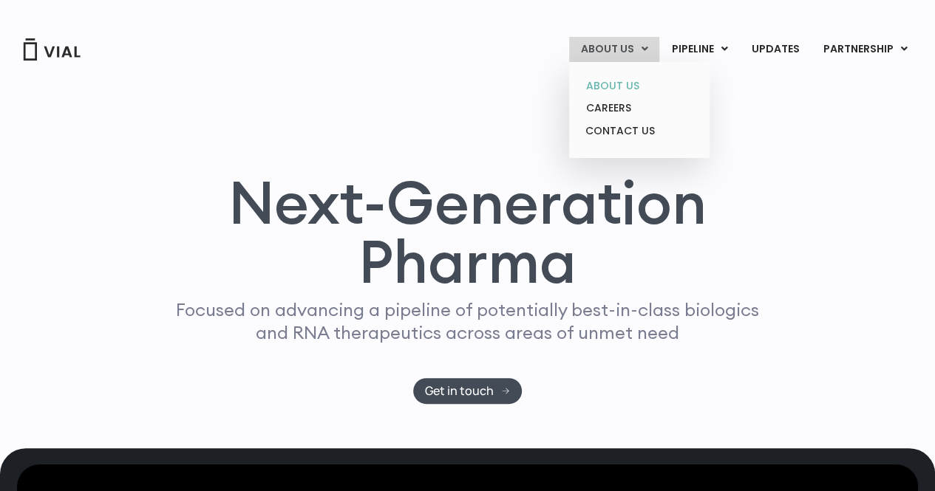 This screenshot has width=935, height=491. What do you see at coordinates (459, 391) in the screenshot?
I see `span: Get in touch` at bounding box center [459, 391].